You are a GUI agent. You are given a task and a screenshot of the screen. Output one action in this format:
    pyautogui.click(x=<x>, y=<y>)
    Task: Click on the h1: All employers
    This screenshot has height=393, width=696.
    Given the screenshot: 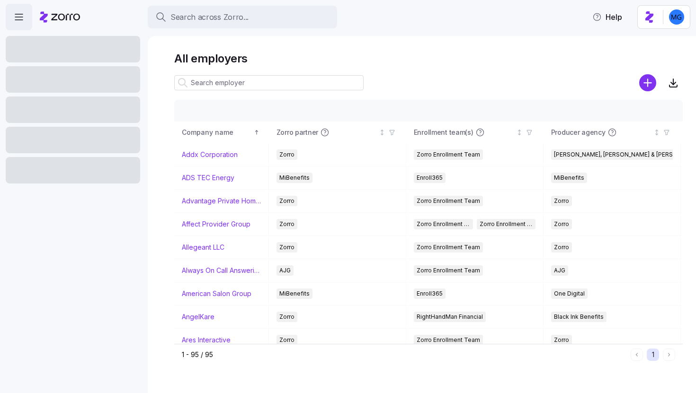 What is the action you would take?
    pyautogui.click(x=428, y=58)
    